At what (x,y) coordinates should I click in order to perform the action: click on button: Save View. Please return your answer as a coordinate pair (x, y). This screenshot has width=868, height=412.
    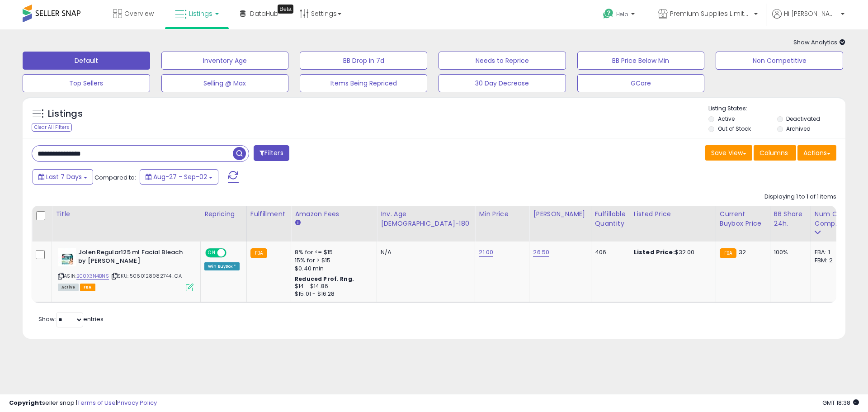
    Looking at the image, I should click on (728, 153).